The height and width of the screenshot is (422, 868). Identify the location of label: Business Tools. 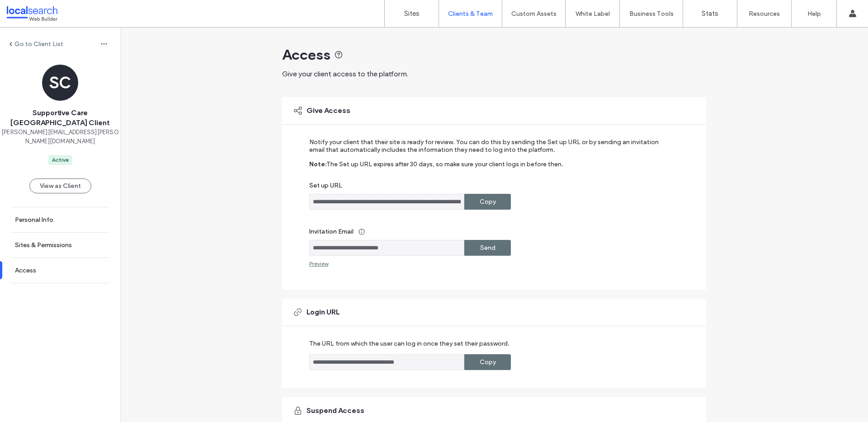
(652, 14).